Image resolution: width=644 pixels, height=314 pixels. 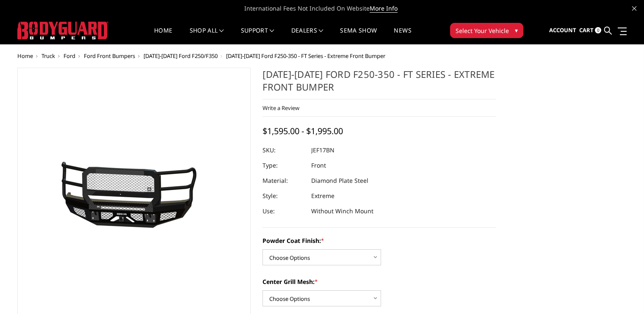 What do you see at coordinates (284, 211) in the screenshot?
I see `dt: Use:` at bounding box center [284, 211].